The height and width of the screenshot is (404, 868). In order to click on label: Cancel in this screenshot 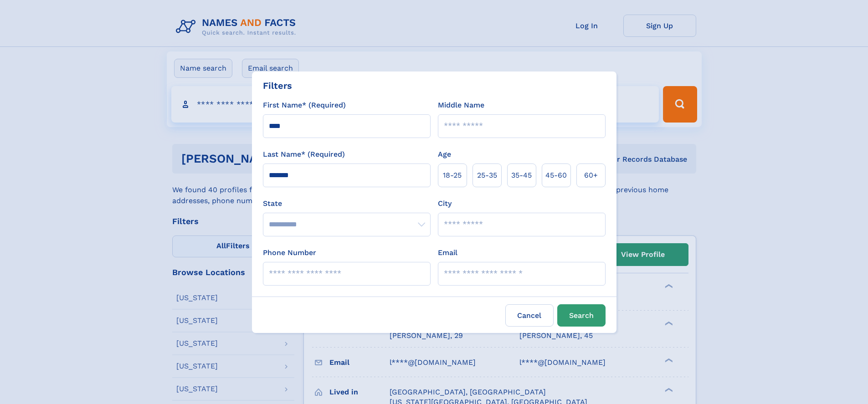, I will do `click(529, 315)`.